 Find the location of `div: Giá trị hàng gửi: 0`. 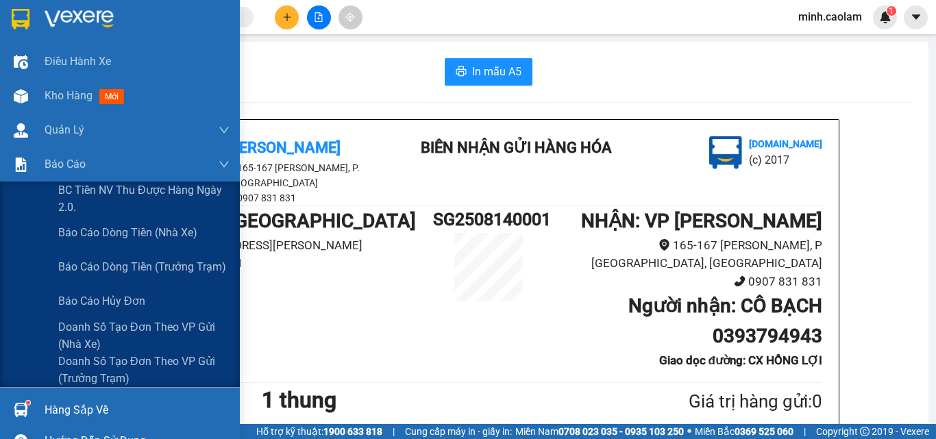

div: Giá trị hàng gửi: 0 is located at coordinates (722, 402).